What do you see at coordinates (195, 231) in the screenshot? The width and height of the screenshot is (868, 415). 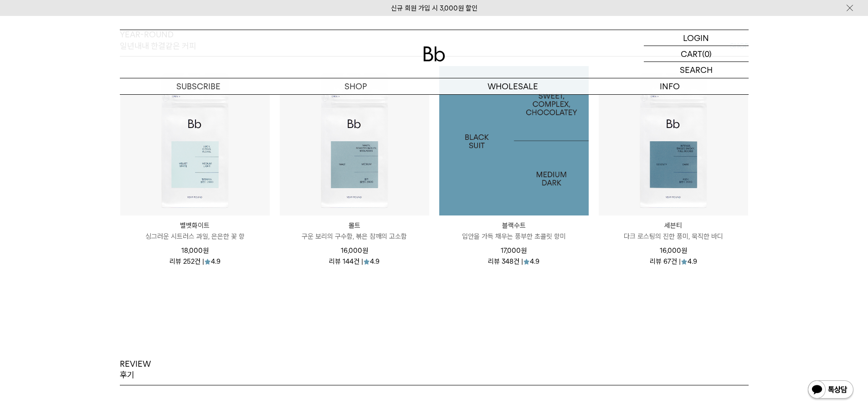 I see `a: 벨벳화이트 싱그러운 시트러스 과일, 은은한 꽃 향` at bounding box center [195, 231].